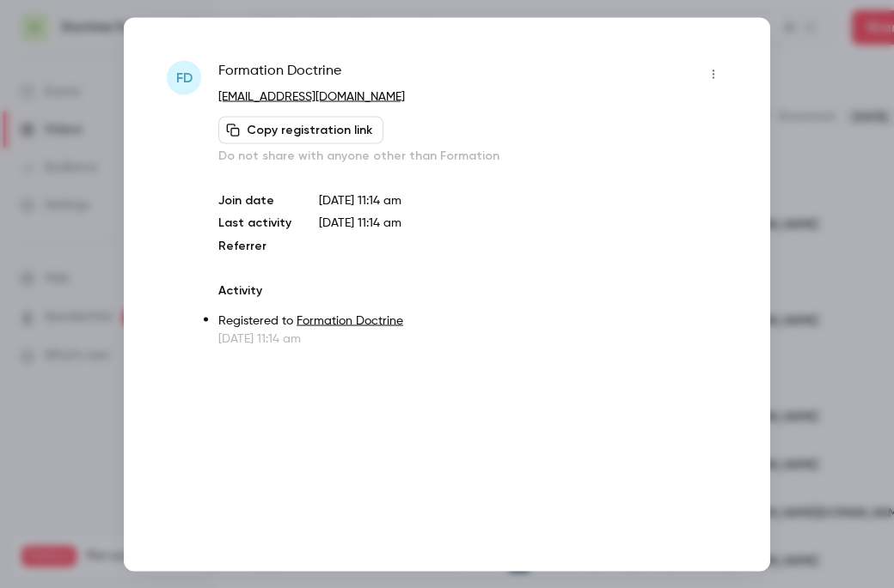  I want to click on p: Do not share with anyone other than Formation, so click(473, 155).